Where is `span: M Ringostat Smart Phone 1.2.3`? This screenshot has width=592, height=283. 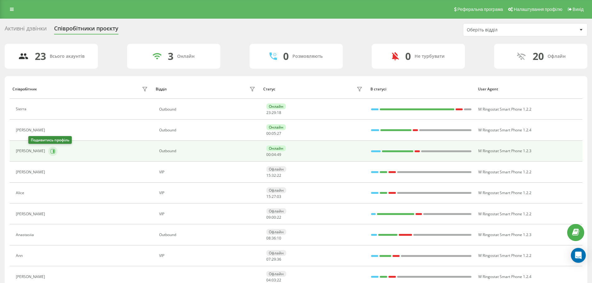 span: M Ringostat Smart Phone 1.2.3 is located at coordinates (505, 151).